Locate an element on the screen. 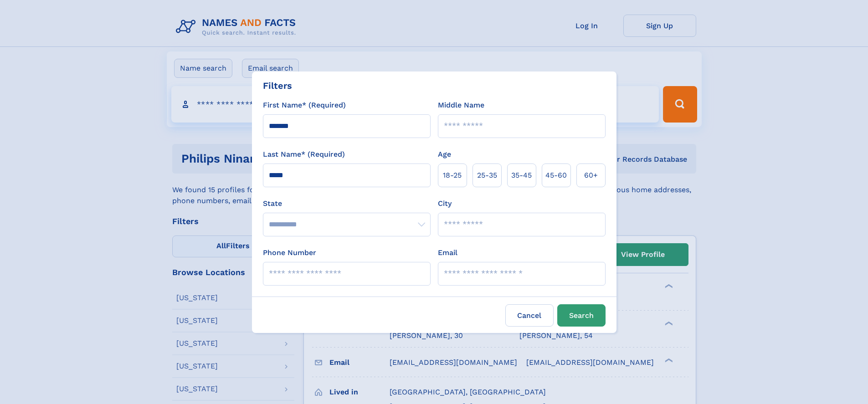 The image size is (868, 404). label: Phone Number is located at coordinates (290, 253).